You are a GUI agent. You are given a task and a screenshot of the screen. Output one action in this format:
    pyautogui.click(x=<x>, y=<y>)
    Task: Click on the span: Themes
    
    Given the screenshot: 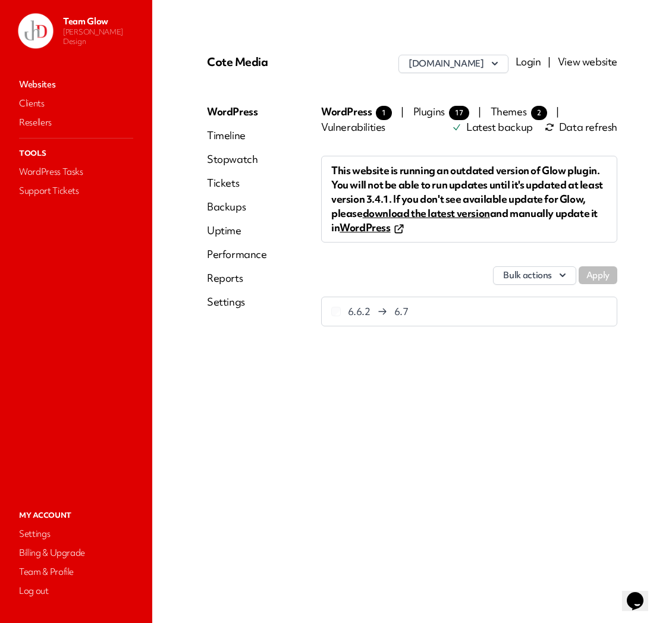 What is the action you would take?
    pyautogui.click(x=519, y=111)
    